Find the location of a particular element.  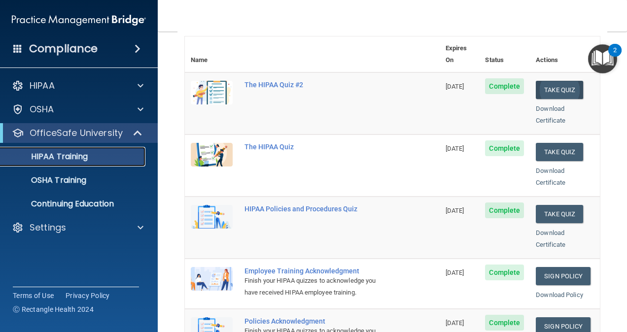

p: OfficeSafe University is located at coordinates (76, 133).